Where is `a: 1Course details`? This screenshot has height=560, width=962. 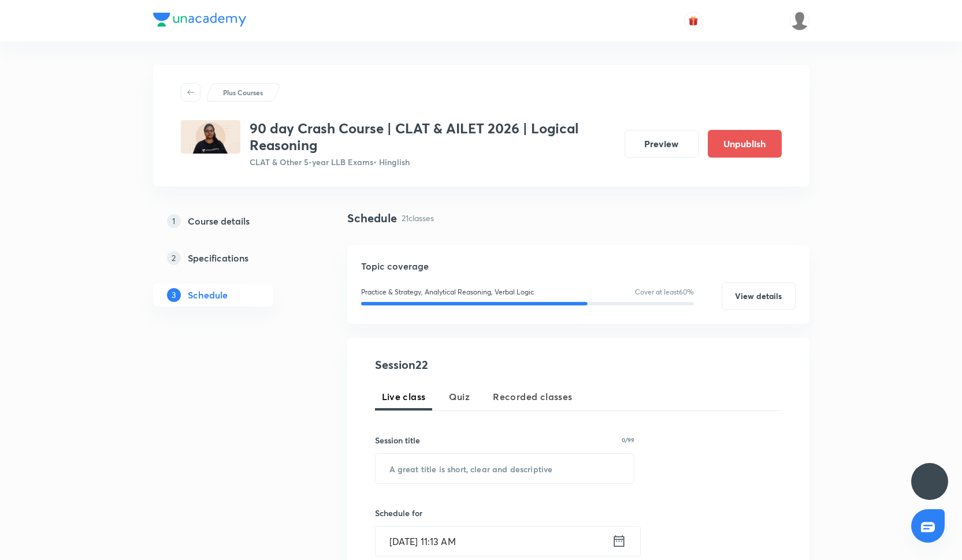
a: 1Course details is located at coordinates (232, 221).